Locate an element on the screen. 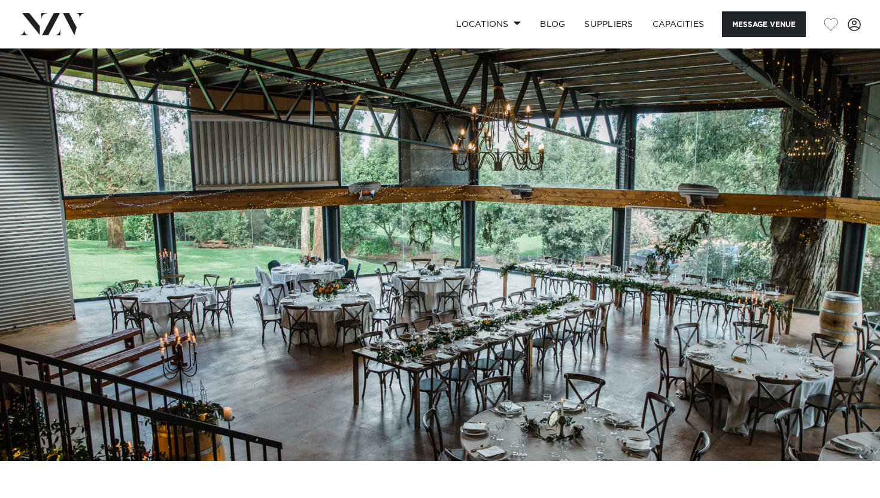  img: nzv-logo.png is located at coordinates (51, 24).